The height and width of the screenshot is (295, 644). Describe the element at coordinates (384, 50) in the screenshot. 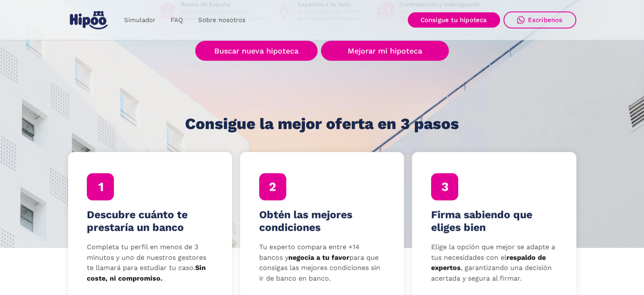

I see `a: Mejorar mi hipoteca` at that location.